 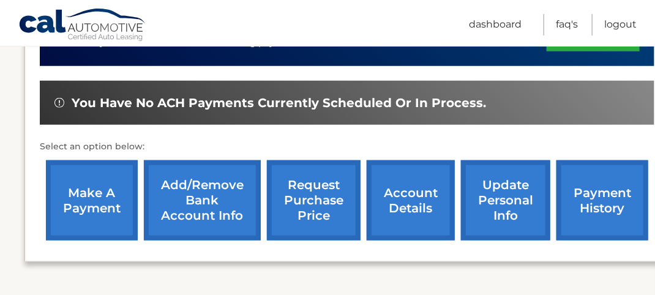 What do you see at coordinates (567, 25) in the screenshot?
I see `a: FAQ's` at bounding box center [567, 25].